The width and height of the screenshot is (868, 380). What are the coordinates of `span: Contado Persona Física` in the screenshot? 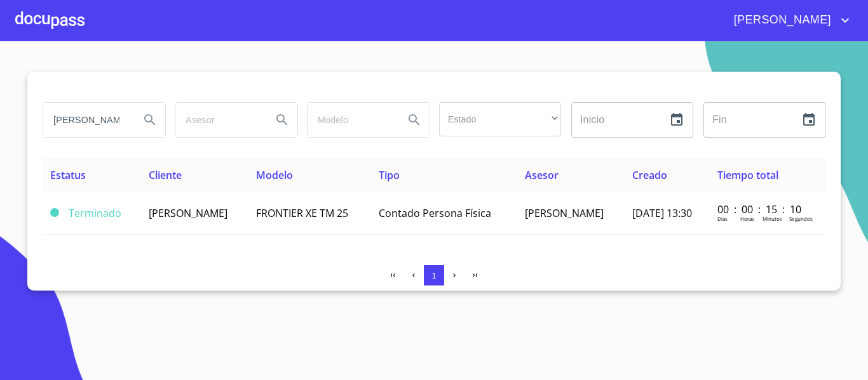 It's located at (434, 214).